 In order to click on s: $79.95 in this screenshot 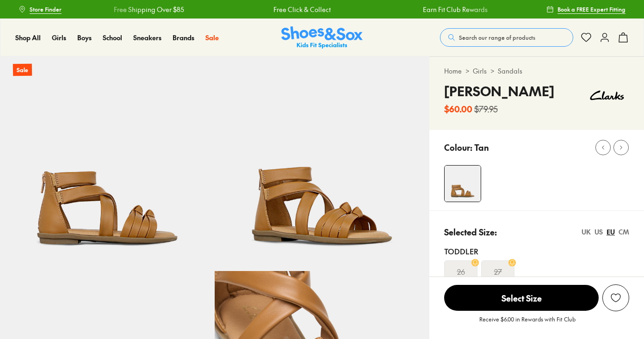, I will do `click(486, 109)`.